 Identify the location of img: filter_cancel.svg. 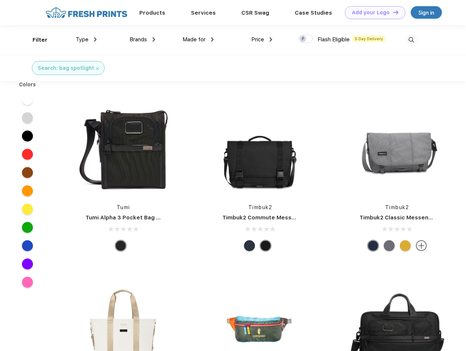
(97, 68).